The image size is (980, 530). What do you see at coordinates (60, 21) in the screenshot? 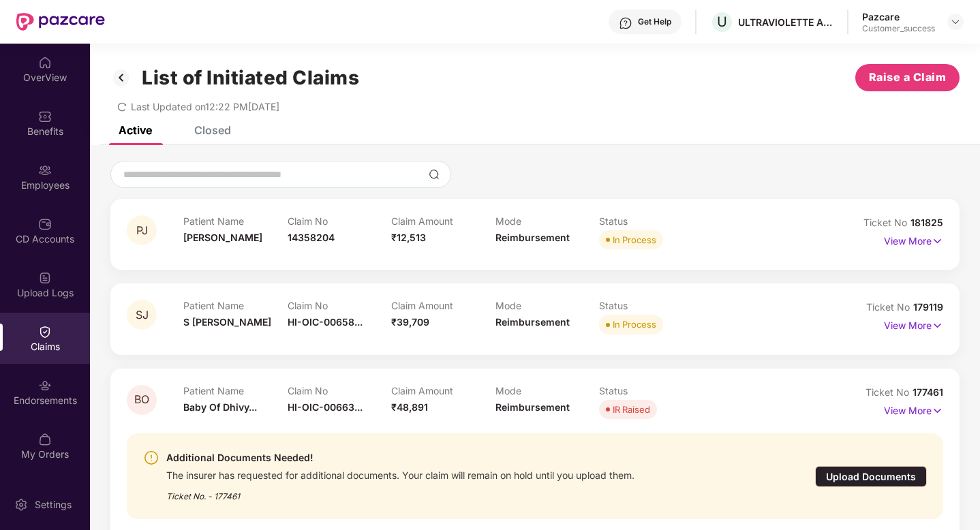
I see `img: New Pazcare Logo` at bounding box center [60, 21].